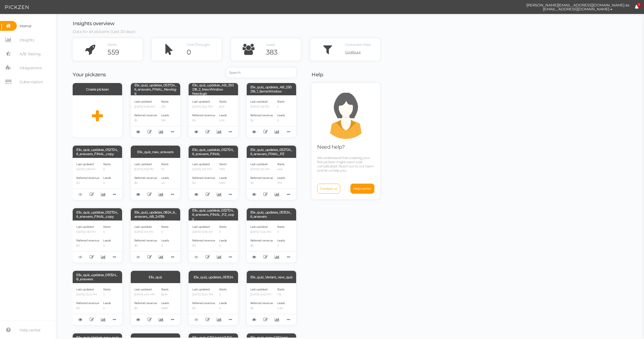  I want to click on span: Home, so click(25, 26).